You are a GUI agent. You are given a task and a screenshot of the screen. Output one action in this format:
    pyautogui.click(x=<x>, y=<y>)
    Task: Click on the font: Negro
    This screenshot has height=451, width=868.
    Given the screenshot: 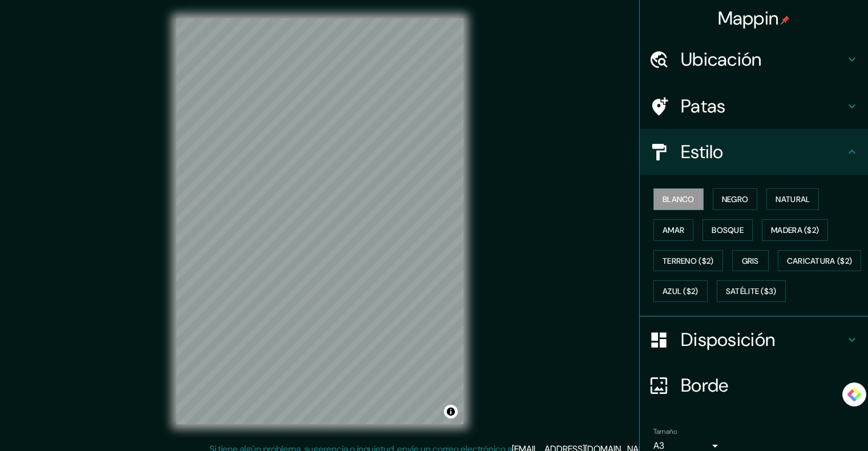 What is the action you would take?
    pyautogui.click(x=735, y=199)
    